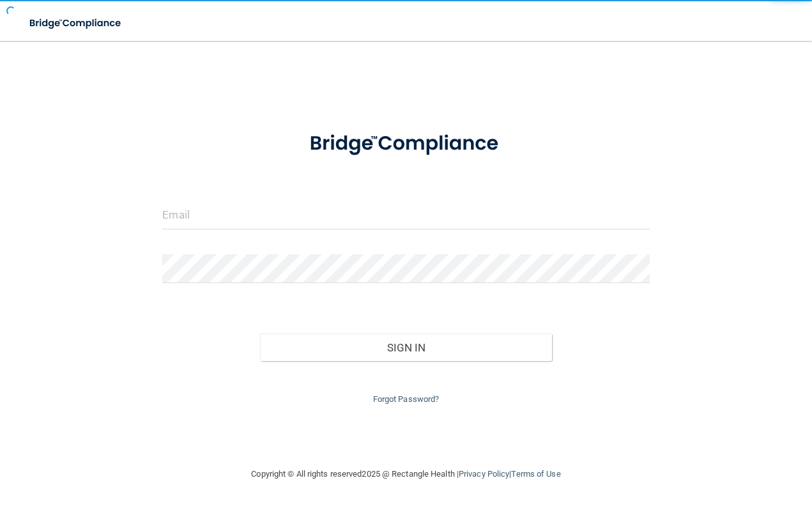 The height and width of the screenshot is (508, 812). Describe the element at coordinates (406, 347) in the screenshot. I see `button: Sign In` at that location.